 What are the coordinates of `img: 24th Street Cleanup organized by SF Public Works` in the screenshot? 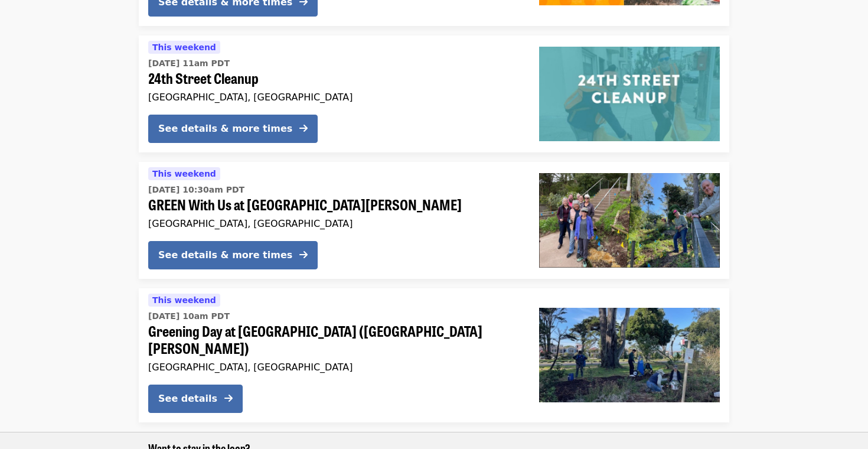 It's located at (629, 94).